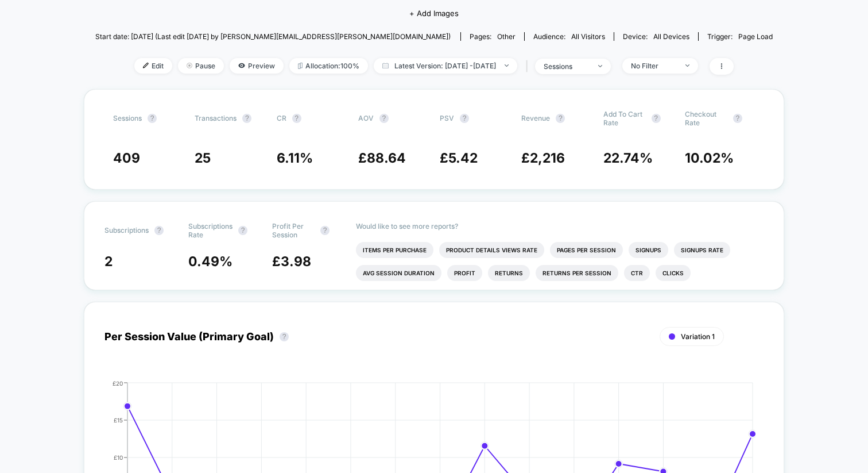 The height and width of the screenshot is (473, 868). Describe the element at coordinates (673, 273) in the screenshot. I see `li: Clicks` at that location.